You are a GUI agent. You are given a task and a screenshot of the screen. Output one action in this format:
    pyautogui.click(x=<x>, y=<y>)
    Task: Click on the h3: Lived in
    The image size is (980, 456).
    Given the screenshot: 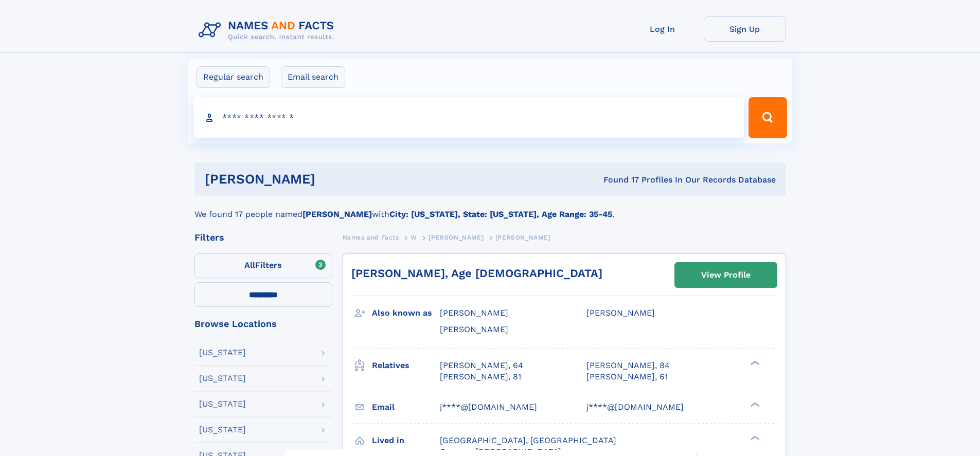 What is the action you would take?
    pyautogui.click(x=406, y=441)
    